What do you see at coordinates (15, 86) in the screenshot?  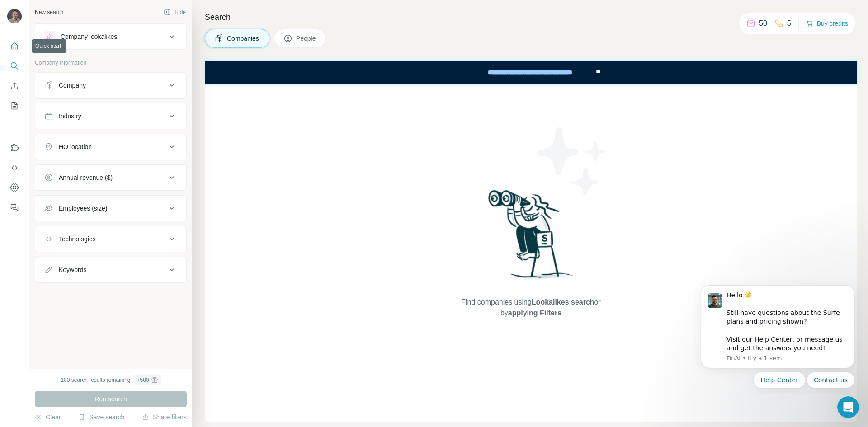 I see `button: Enrich CSV` at bounding box center [15, 86].